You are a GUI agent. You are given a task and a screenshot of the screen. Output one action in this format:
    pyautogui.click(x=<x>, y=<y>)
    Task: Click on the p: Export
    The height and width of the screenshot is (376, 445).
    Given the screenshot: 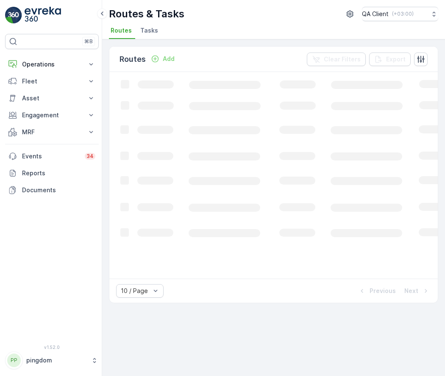 What is the action you would take?
    pyautogui.click(x=395, y=59)
    